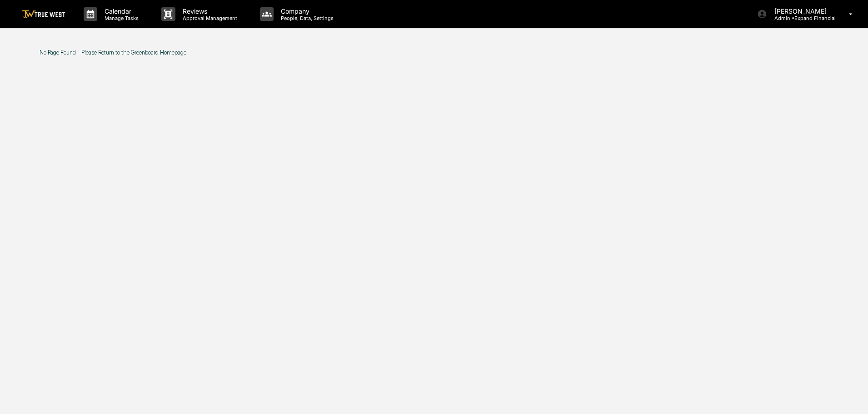 The image size is (868, 414). What do you see at coordinates (209, 11) in the screenshot?
I see `p: Reviews` at bounding box center [209, 11].